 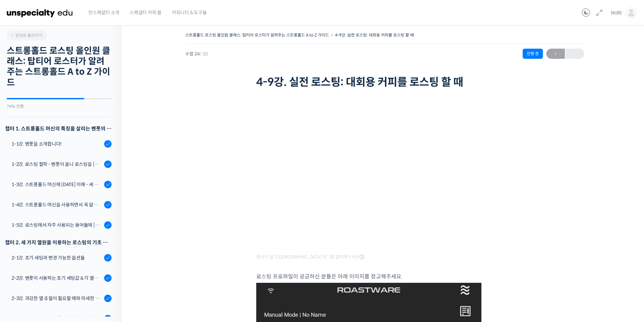 What do you see at coordinates (57, 258) in the screenshot?
I see `div: 2-1강. 초기 세팅과 변경 가능한 옵션들` at bounding box center [57, 258].